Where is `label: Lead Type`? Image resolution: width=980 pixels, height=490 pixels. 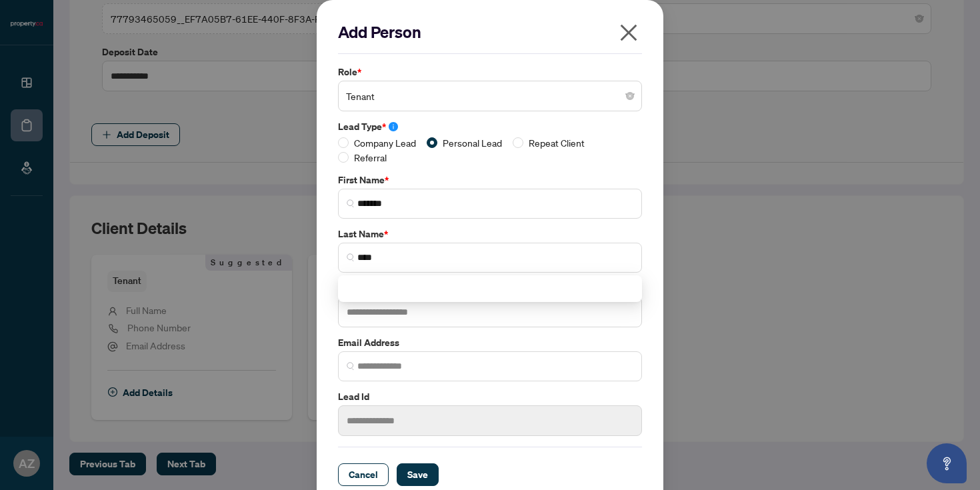 label: Lead Type is located at coordinates (490, 127).